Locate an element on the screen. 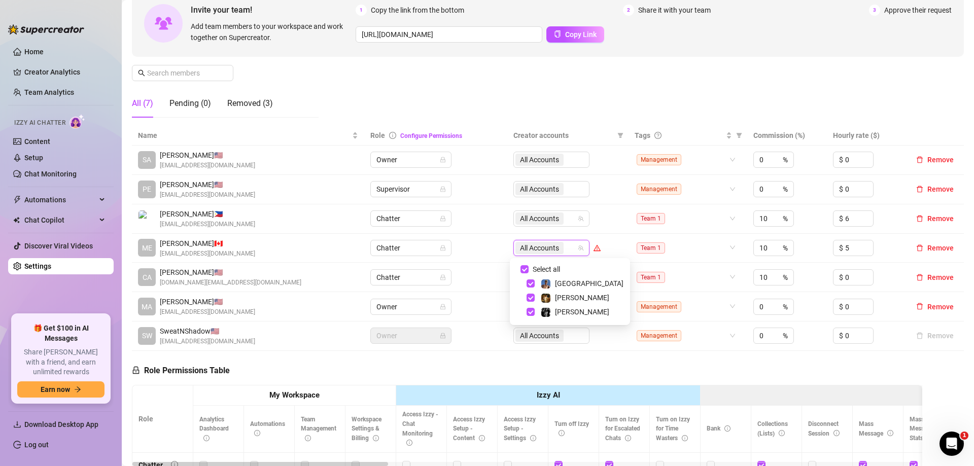 The height and width of the screenshot is (466, 974). th: Commission (%) is located at coordinates (787, 135).